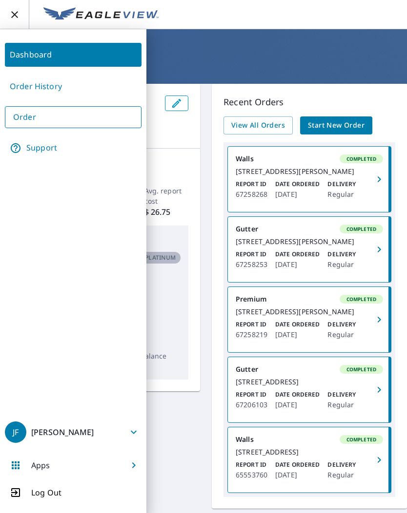 The width and height of the screenshot is (407, 513). Describe the element at coordinates (309, 299) in the screenshot. I see `div: Premium` at that location.